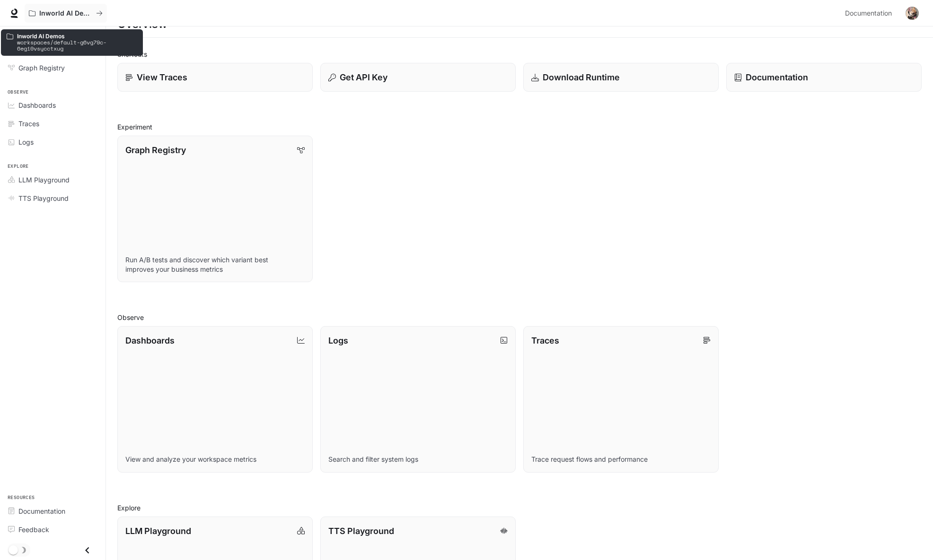  What do you see at coordinates (13, 549) in the screenshot?
I see `span: Dark mode toggle` at bounding box center [13, 549].